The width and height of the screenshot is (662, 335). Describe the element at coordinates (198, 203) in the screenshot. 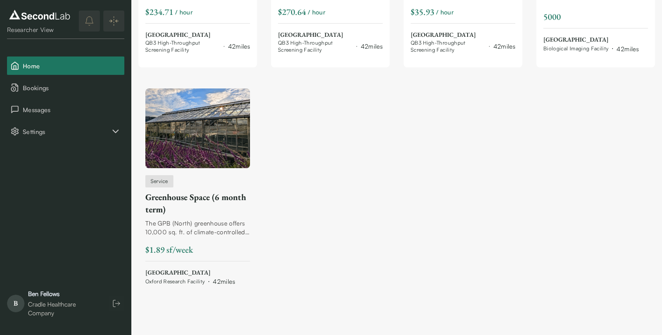

I see `div: Greenhouse Space (6 month term)` at that location.